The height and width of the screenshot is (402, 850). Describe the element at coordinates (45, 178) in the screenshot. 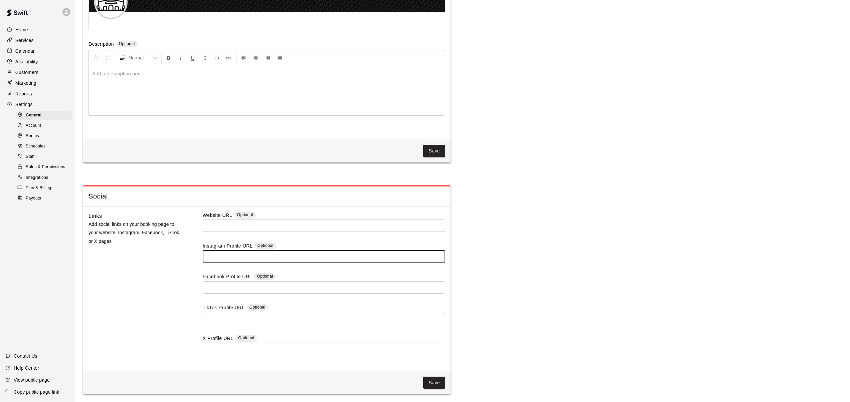

I see `a: Integrations` at that location.